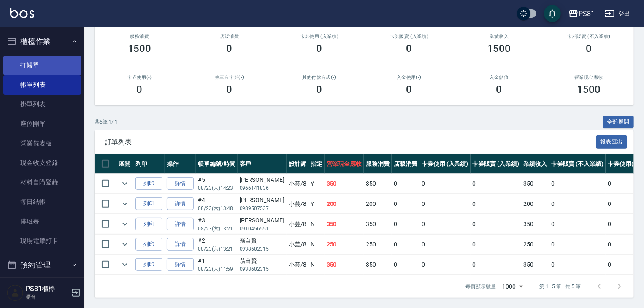 The width and height of the screenshot is (644, 308). Describe the element at coordinates (42, 287) in the screenshot. I see `button: 報表及分析` at that location.